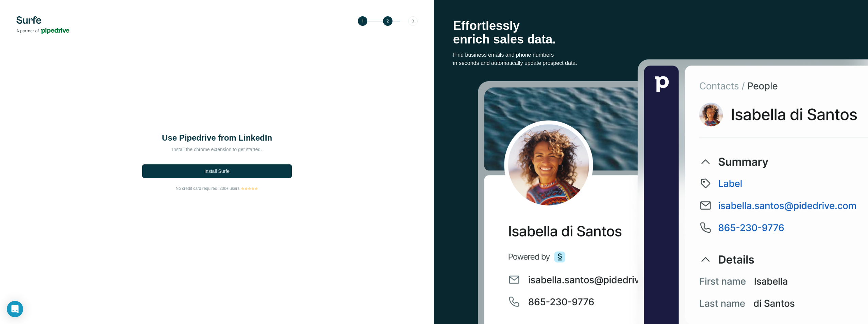 The height and width of the screenshot is (324, 868). Describe the element at coordinates (388, 21) in the screenshot. I see `img: Step 2` at that location.